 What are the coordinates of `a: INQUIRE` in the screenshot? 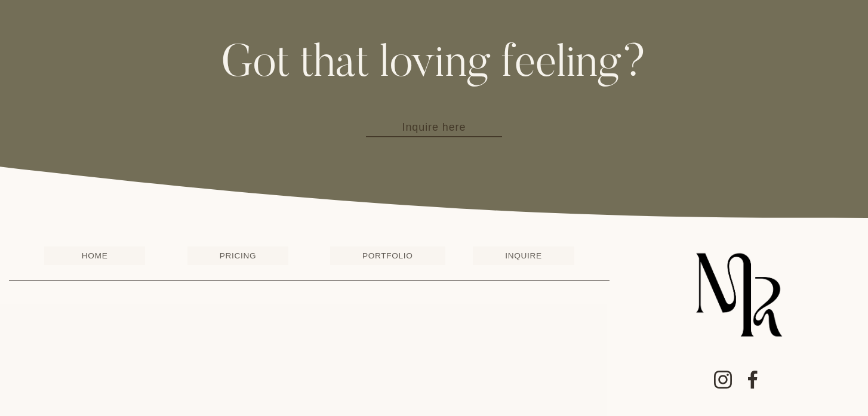 It's located at (524, 255).